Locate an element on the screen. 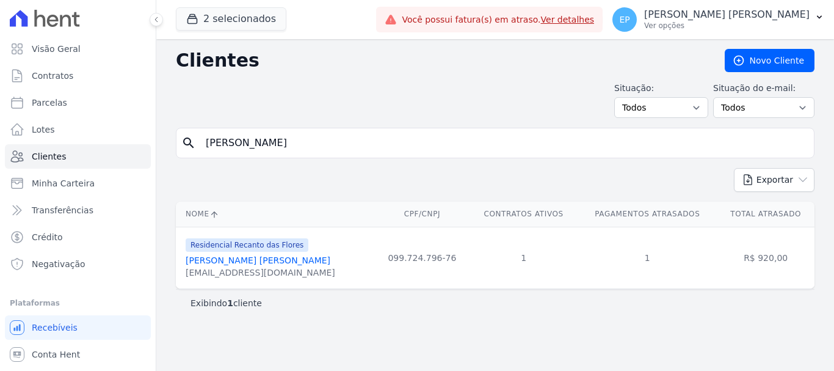 The image size is (834, 371). th: Pagamentos Atrasados is located at coordinates (647, 214).